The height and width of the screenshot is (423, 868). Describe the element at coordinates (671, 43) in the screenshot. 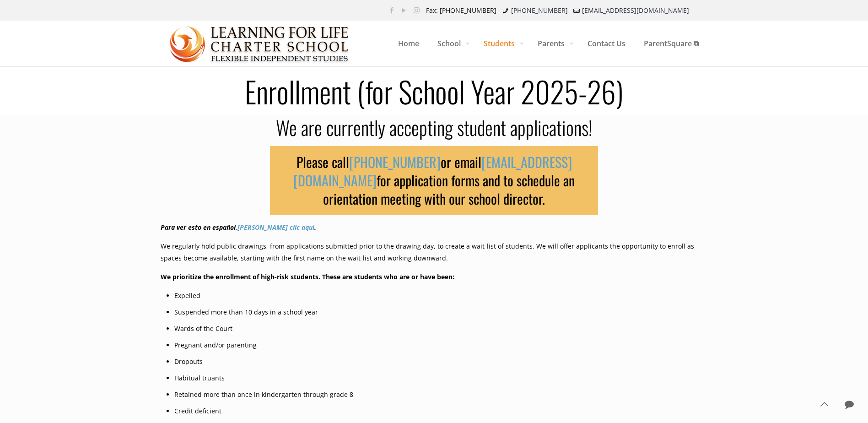

I see `a: ParentSquare ⧉` at that location.